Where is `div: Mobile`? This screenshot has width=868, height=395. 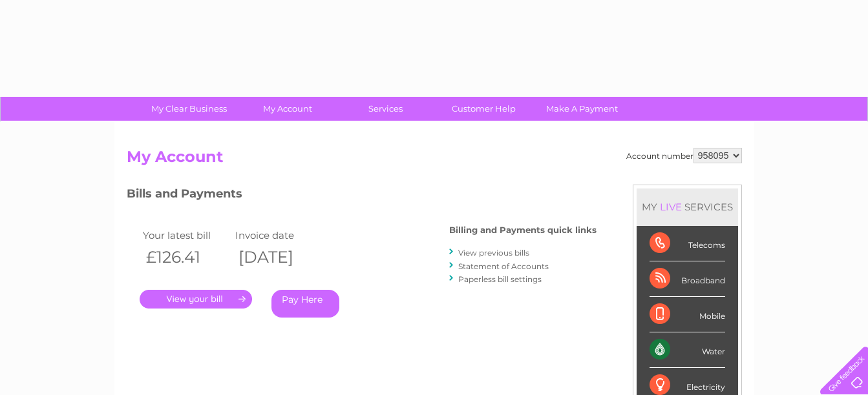 div: Mobile is located at coordinates (687, 314).